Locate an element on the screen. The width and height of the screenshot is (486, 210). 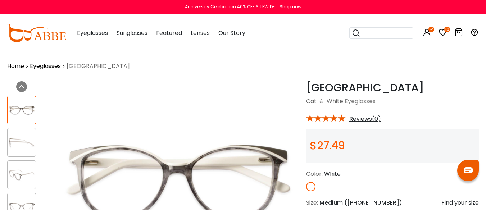
span: Sunglasses is located at coordinates (132, 33).